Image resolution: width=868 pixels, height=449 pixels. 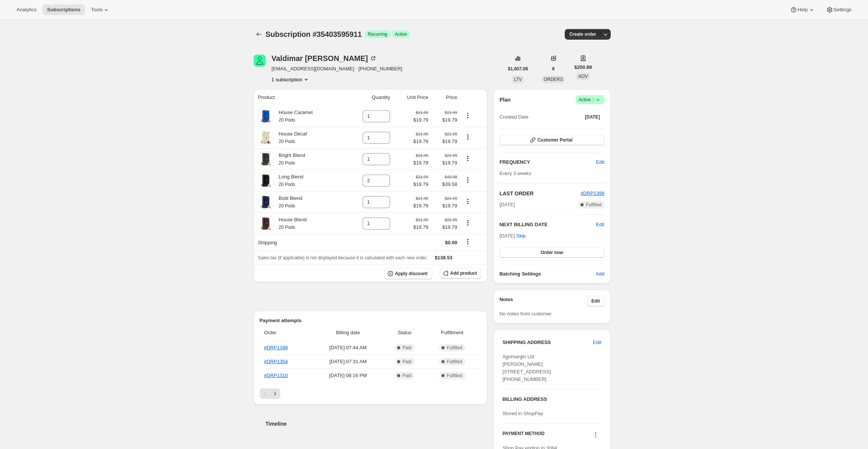 What do you see at coordinates (552, 140) in the screenshot?
I see `button: Customer Portal` at bounding box center [552, 140].